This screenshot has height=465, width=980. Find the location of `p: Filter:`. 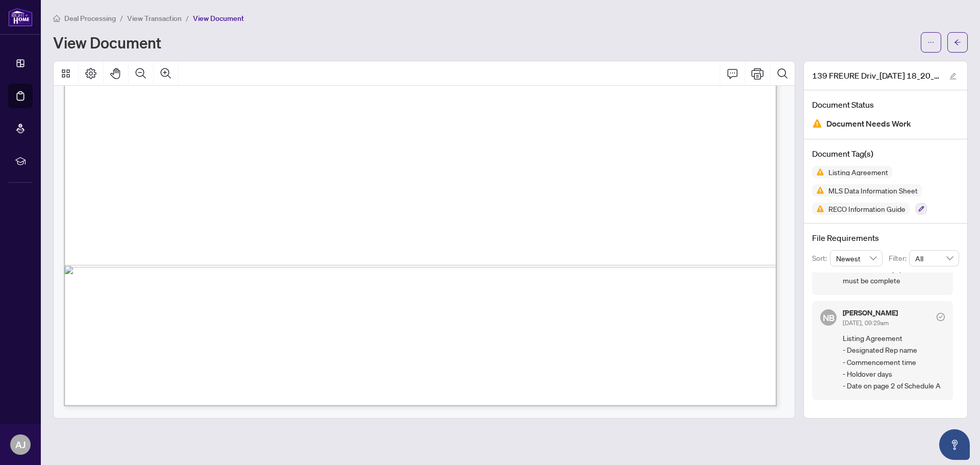

p: Filter: is located at coordinates (899, 259).